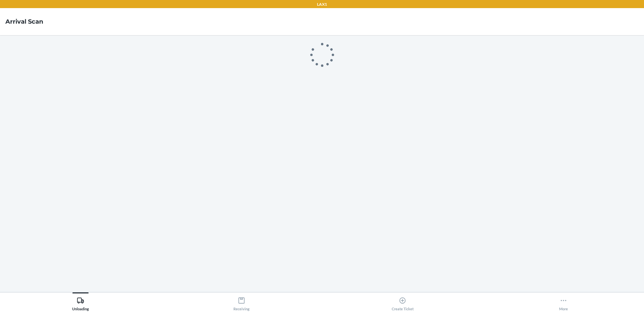  What do you see at coordinates (563, 302) in the screenshot?
I see `div: More` at bounding box center [563, 302].